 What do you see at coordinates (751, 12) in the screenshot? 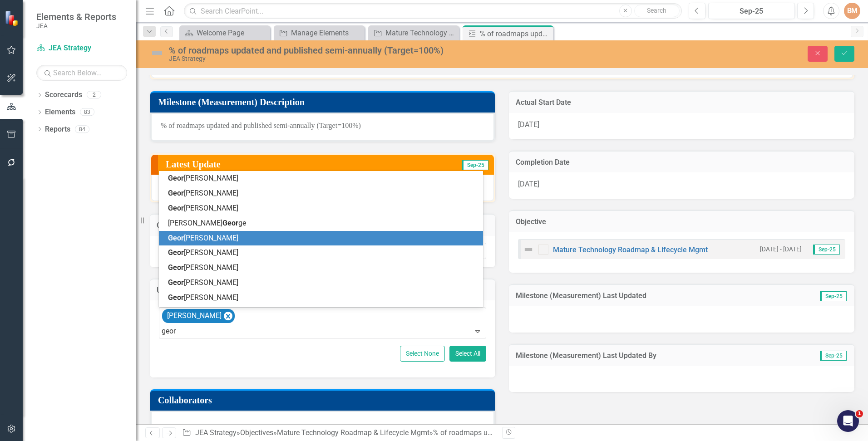
I see `div: Sep-25` at bounding box center [751, 12].